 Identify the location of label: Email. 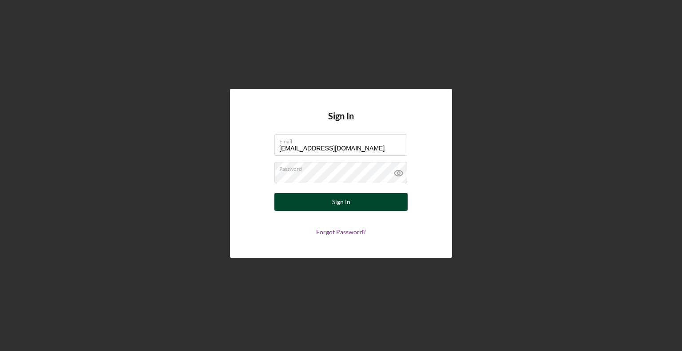
(343, 140).